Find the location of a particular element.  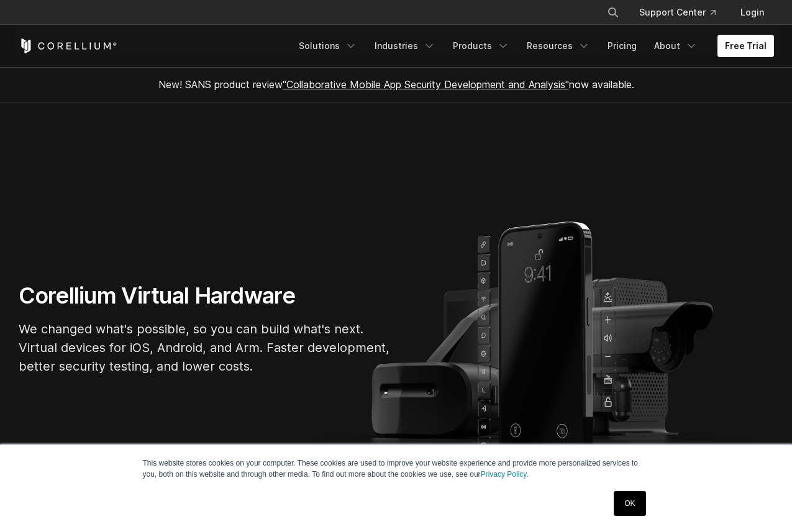

a: Products is located at coordinates (481, 46).